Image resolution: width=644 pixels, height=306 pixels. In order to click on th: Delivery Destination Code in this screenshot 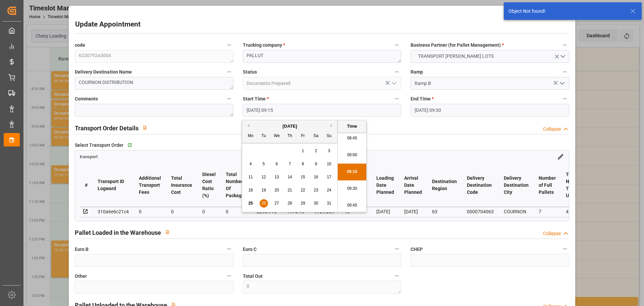, I will do `click(480, 185)`.